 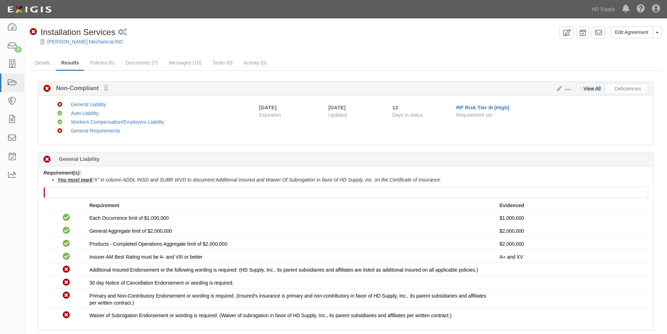 I want to click on strong: Requirement, so click(x=104, y=205).